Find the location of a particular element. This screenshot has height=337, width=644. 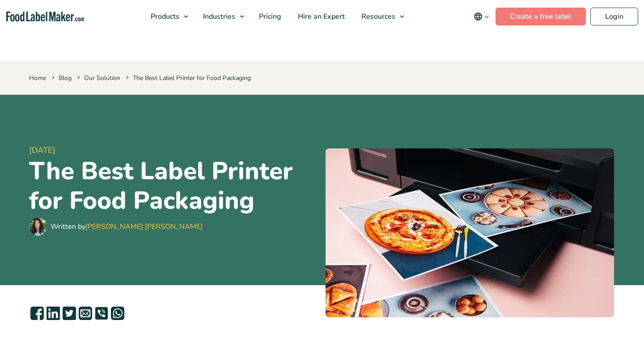

img: Maria Abi Hanna - Food Label Maker is located at coordinates (38, 227).